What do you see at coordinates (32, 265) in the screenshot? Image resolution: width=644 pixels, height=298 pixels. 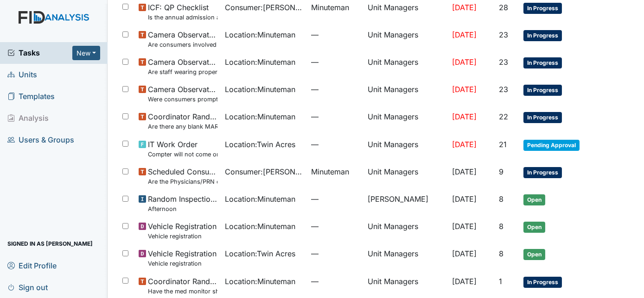 I see `span: Edit Profile` at bounding box center [32, 265].